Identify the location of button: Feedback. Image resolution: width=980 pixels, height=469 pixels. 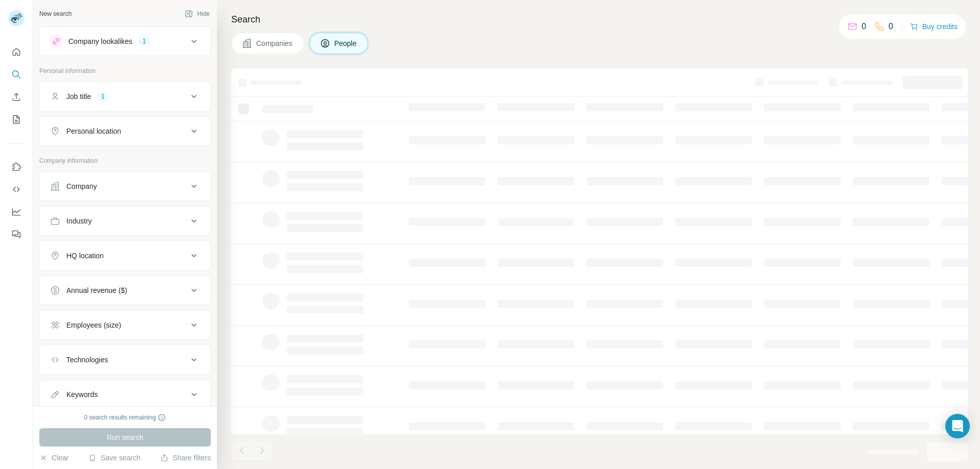
(16, 234).